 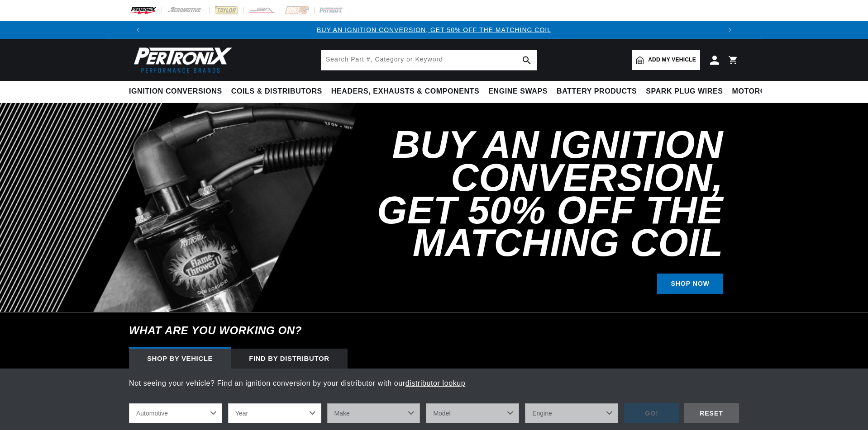 I want to click on div: RESET, so click(x=712, y=413).